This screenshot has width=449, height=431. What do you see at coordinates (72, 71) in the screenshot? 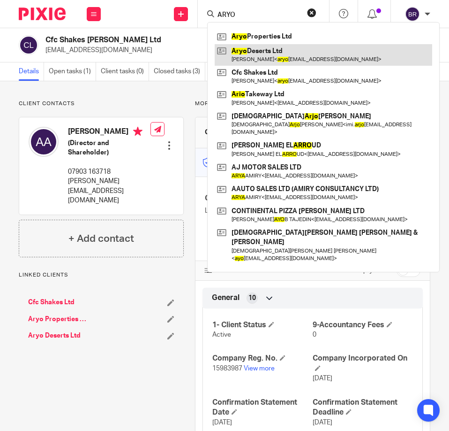
I see `a: Open tasks (1)` at bounding box center [72, 71].